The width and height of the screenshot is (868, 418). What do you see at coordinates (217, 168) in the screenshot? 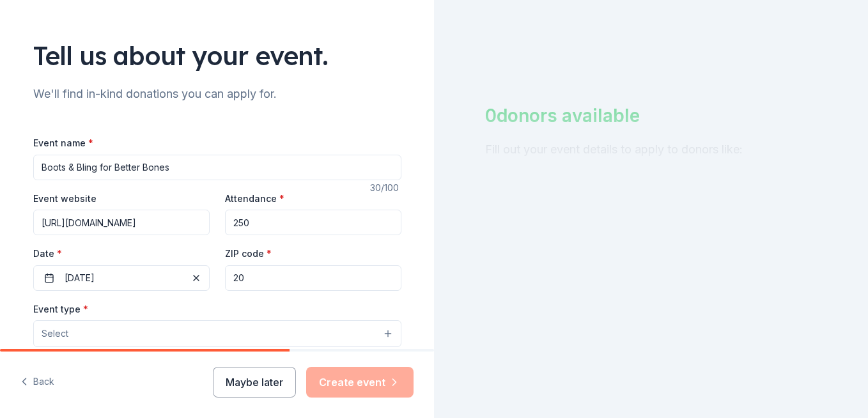
I see `input: Spring Fundraiser` at bounding box center [217, 168].